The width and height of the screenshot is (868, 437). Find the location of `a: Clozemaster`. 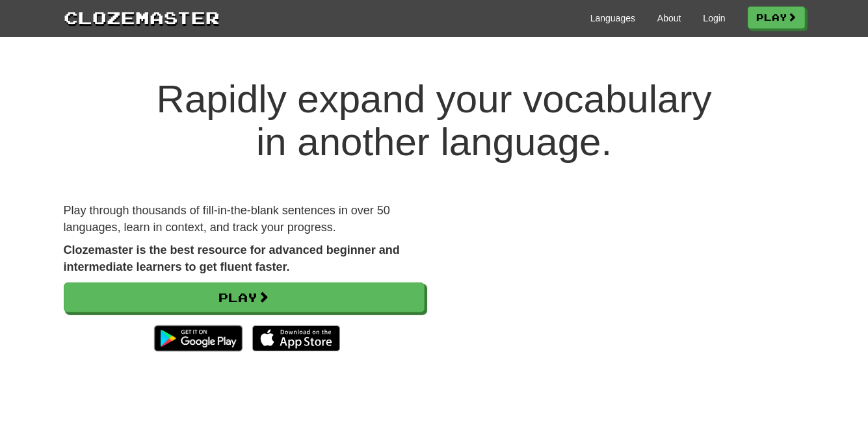

a: Clozemaster is located at coordinates (142, 17).